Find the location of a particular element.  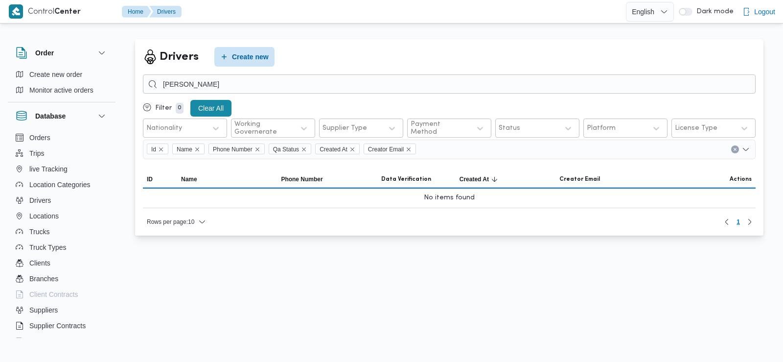

span: Clients is located at coordinates (40, 263).